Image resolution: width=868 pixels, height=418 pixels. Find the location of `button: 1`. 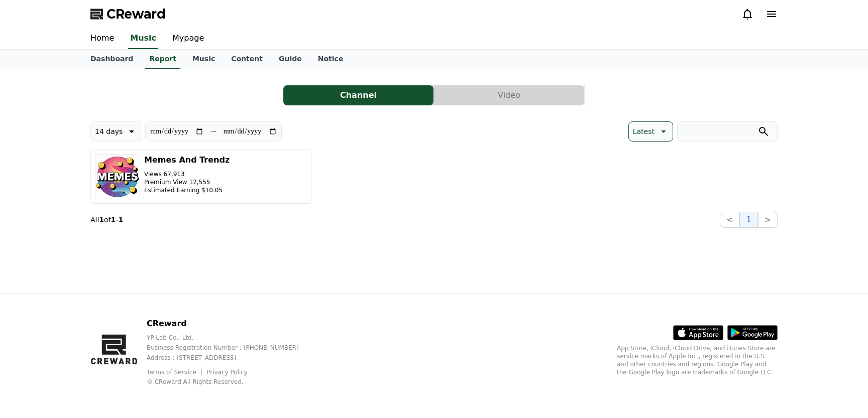

button: 1 is located at coordinates (748, 220).